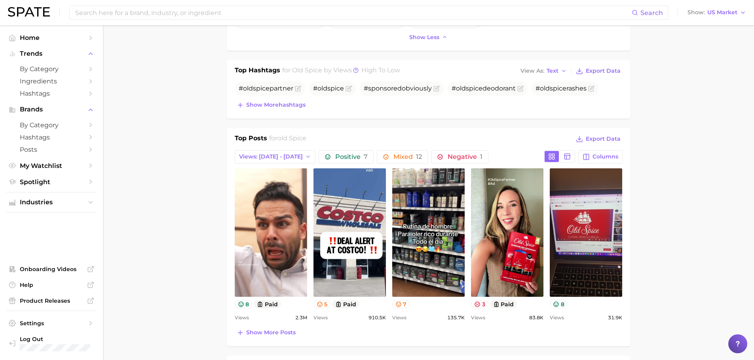 The width and height of the screenshot is (754, 360). I want to click on a: Posts, so click(51, 150).